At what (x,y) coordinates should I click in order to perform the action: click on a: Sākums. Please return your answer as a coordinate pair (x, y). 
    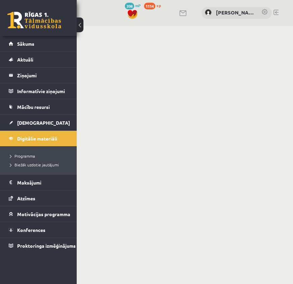
    Looking at the image, I should click on (38, 44).